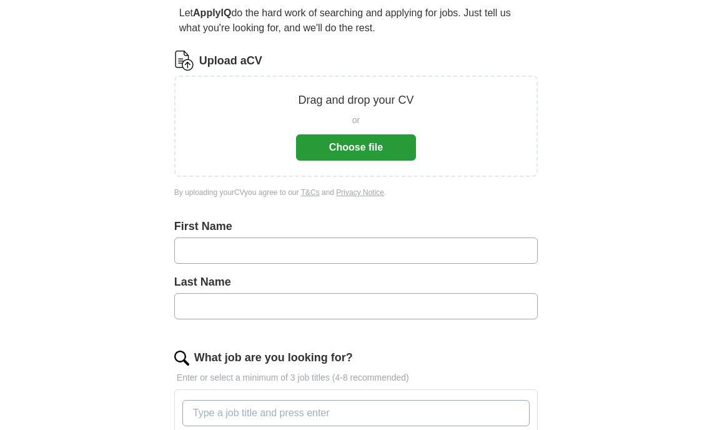 This screenshot has width=712, height=430. Describe the element at coordinates (184, 61) in the screenshot. I see `img: CV Icon` at that location.